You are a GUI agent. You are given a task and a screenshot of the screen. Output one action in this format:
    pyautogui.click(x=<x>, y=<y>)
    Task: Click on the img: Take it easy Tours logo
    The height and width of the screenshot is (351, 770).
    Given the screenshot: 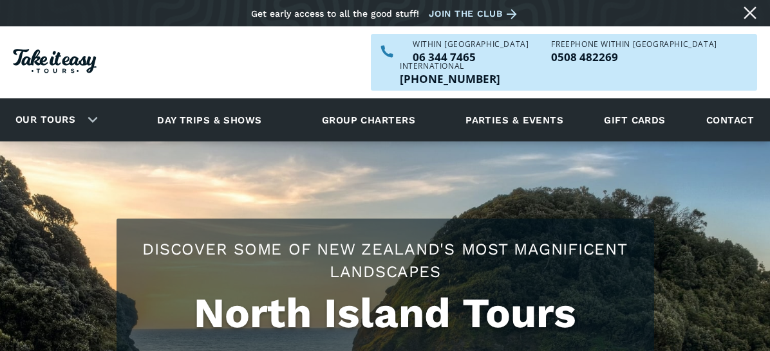 What is the action you would take?
    pyautogui.click(x=55, y=61)
    